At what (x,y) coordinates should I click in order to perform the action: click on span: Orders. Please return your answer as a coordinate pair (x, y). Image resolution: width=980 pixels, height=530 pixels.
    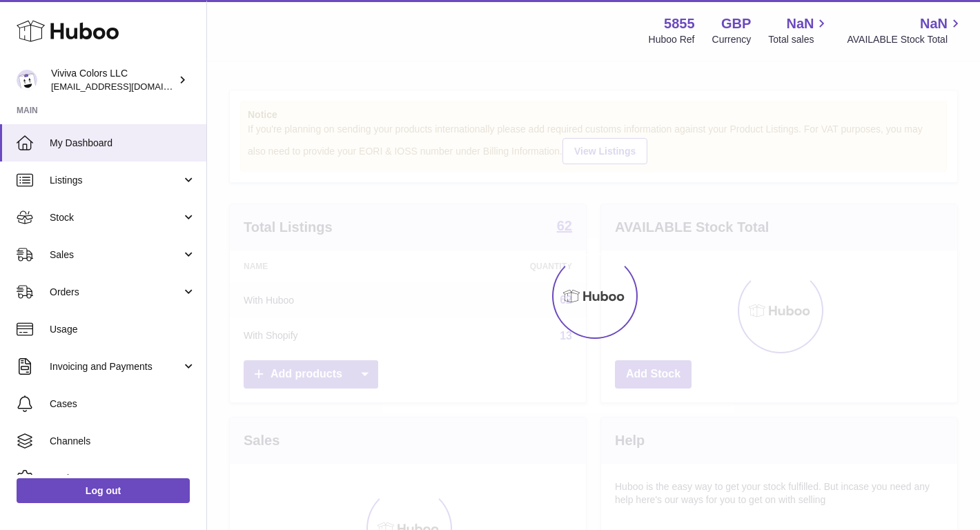
    Looking at the image, I should click on (115, 292).